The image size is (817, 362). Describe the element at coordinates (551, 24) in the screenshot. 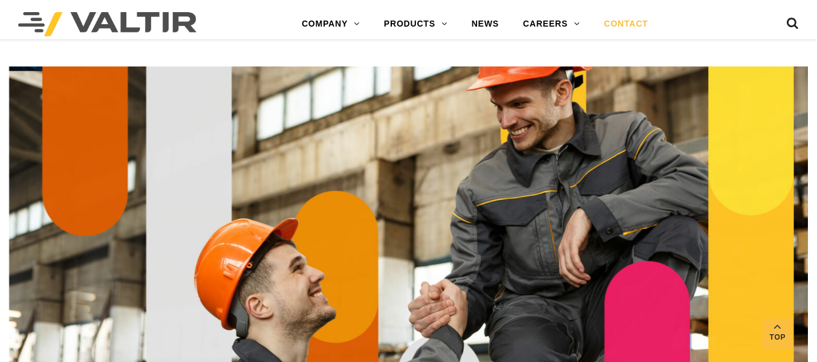

I see `a: CAREERS` at that location.